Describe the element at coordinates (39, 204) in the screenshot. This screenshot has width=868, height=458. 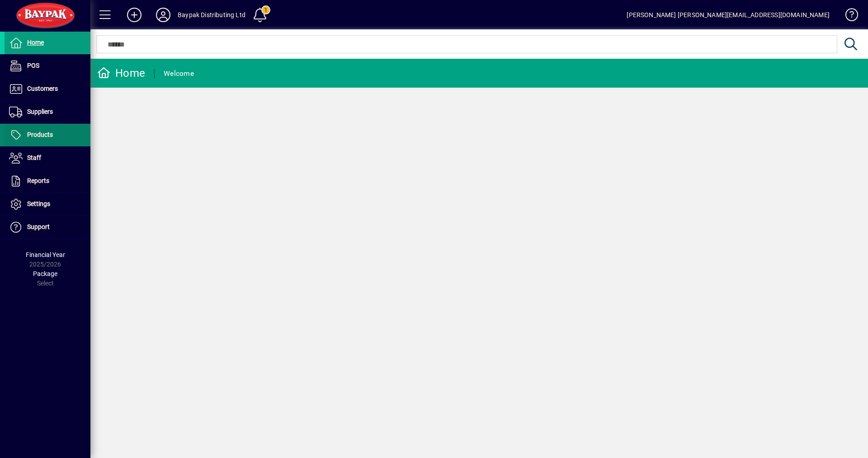
I see `span: Settings` at that location.